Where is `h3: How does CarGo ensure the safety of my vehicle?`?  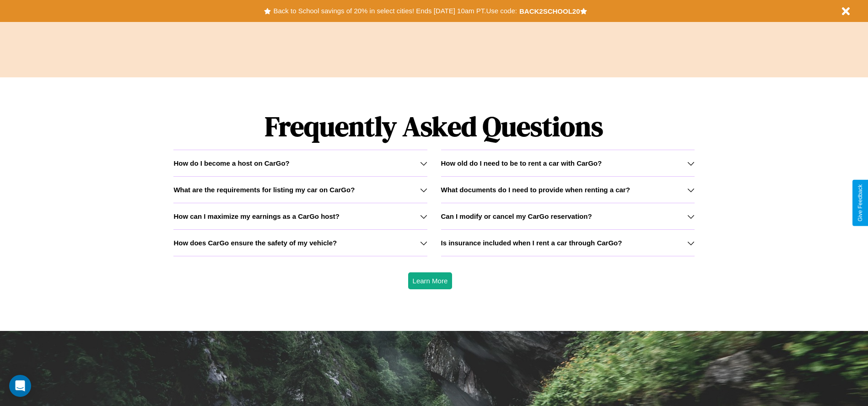
h3: How does CarGo ensure the safety of my vehicle? is located at coordinates (255, 243).